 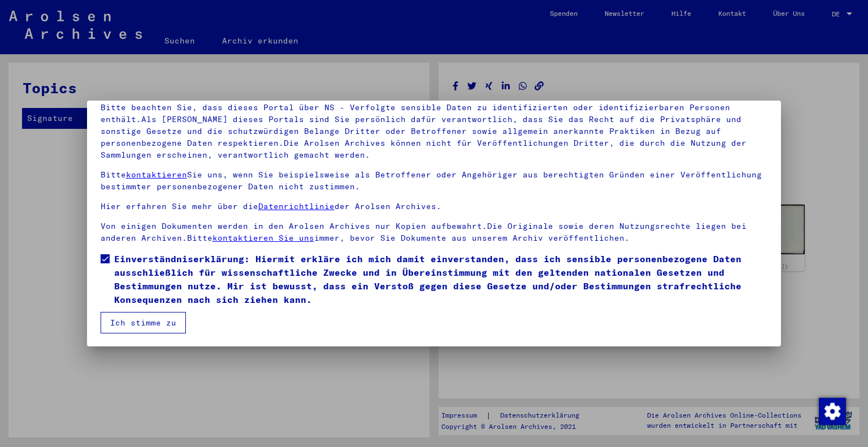 I want to click on a: kontaktieren Sie uns, so click(x=263, y=237).